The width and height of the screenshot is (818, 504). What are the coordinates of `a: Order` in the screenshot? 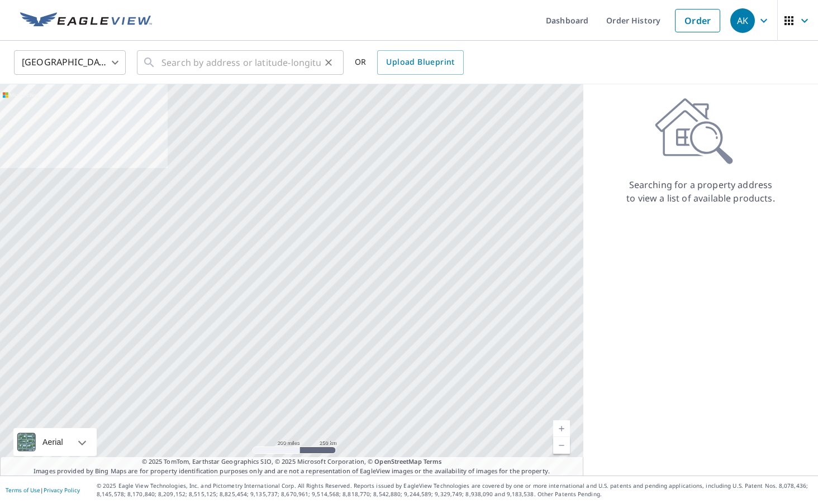 It's located at (697, 21).